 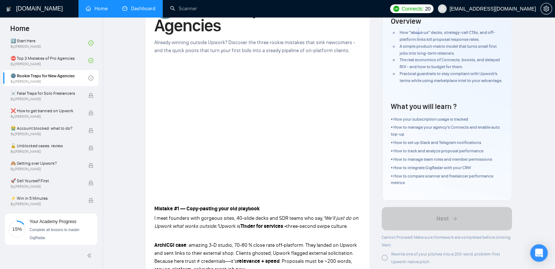 What do you see at coordinates (46, 111) in the screenshot?
I see `span: ❌ How to get banned on Upwork` at bounding box center [46, 111].